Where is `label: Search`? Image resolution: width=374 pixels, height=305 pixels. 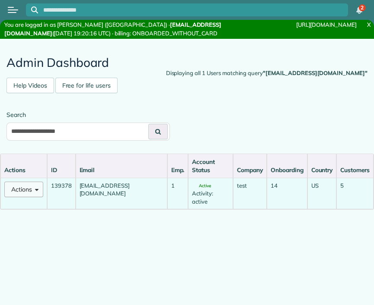 label: Search is located at coordinates (88, 115).